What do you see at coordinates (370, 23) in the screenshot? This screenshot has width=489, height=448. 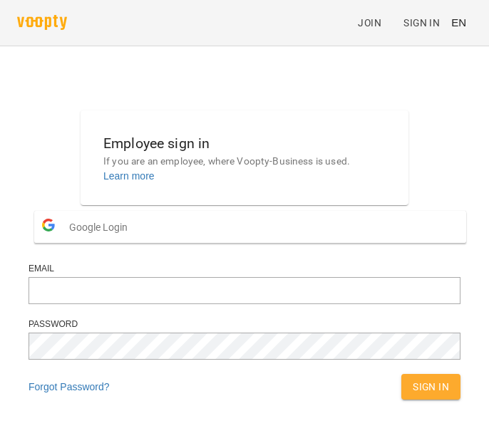 I see `span: Join` at bounding box center [370, 23].